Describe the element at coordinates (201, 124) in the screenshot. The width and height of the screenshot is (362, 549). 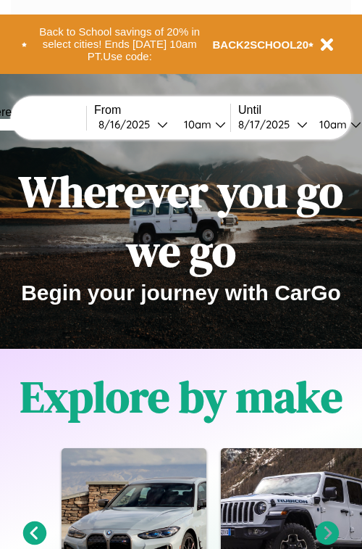
I see `button: 10am` at that location.